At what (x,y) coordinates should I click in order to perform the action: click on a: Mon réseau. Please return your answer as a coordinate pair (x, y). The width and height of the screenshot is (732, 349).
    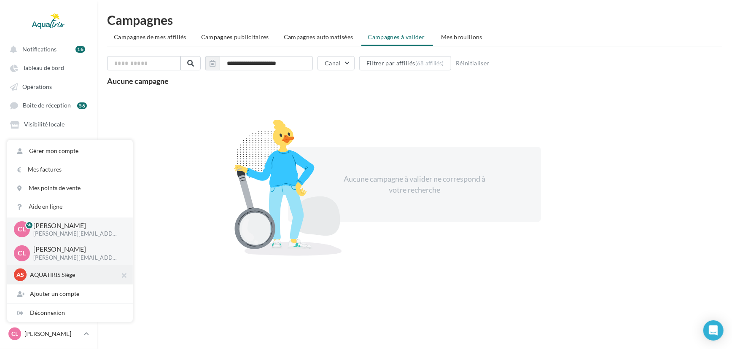
    Looking at the image, I should click on (48, 161).